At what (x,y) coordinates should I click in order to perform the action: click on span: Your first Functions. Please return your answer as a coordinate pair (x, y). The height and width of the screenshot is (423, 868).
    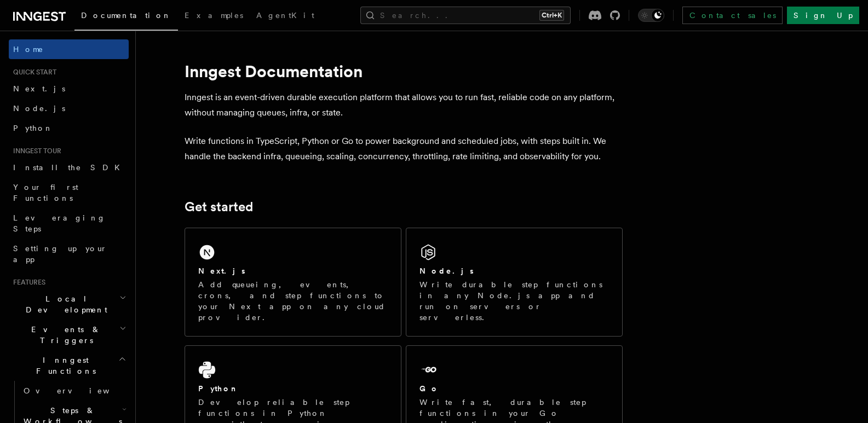
    Looking at the image, I should click on (46, 193).